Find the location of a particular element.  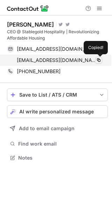

span: AI write personalized message is located at coordinates (56, 112).